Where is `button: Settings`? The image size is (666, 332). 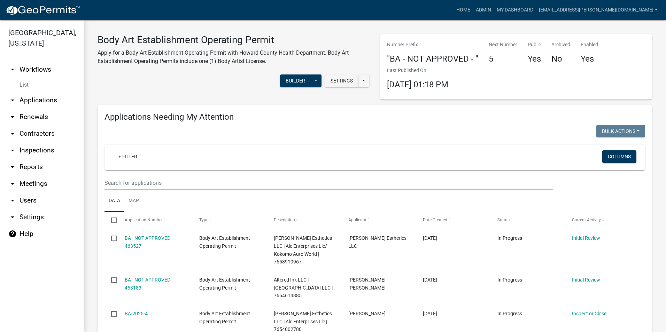
button: Settings is located at coordinates (342, 81).